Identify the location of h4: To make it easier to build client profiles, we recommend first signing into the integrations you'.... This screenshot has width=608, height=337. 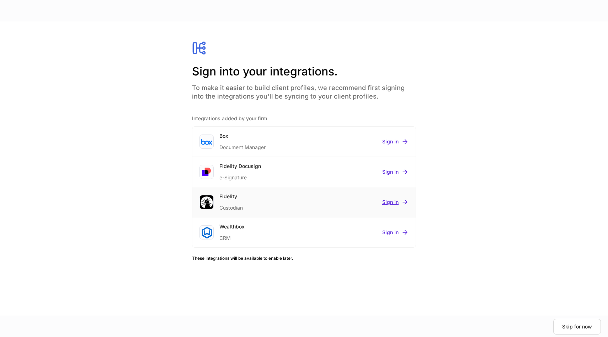
(304, 90).